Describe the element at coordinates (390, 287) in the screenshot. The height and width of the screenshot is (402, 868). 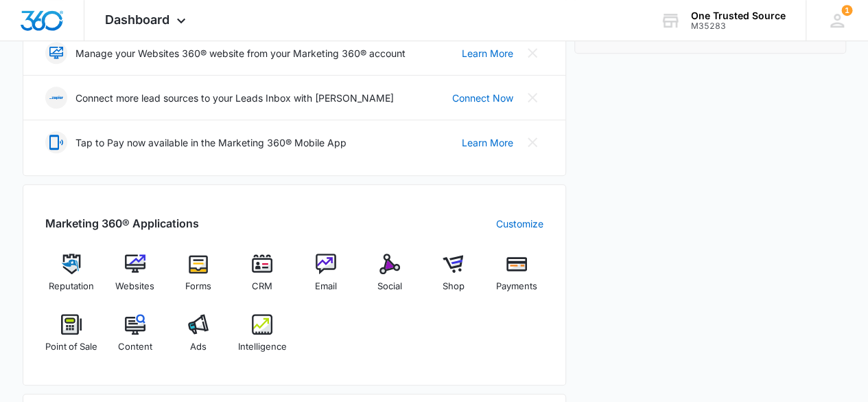
I see `span: Social` at that location.